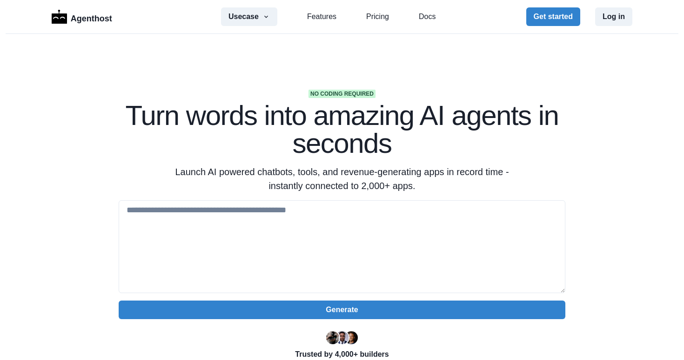 The height and width of the screenshot is (360, 684). I want to click on a: Log in, so click(613, 17).